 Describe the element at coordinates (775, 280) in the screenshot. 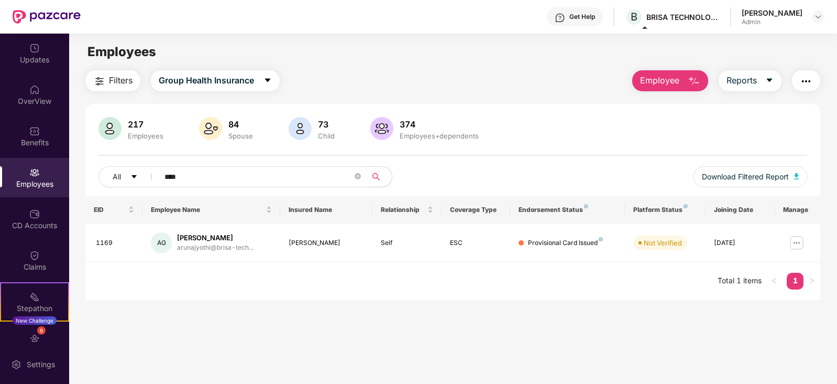

I see `span: left` at that location.